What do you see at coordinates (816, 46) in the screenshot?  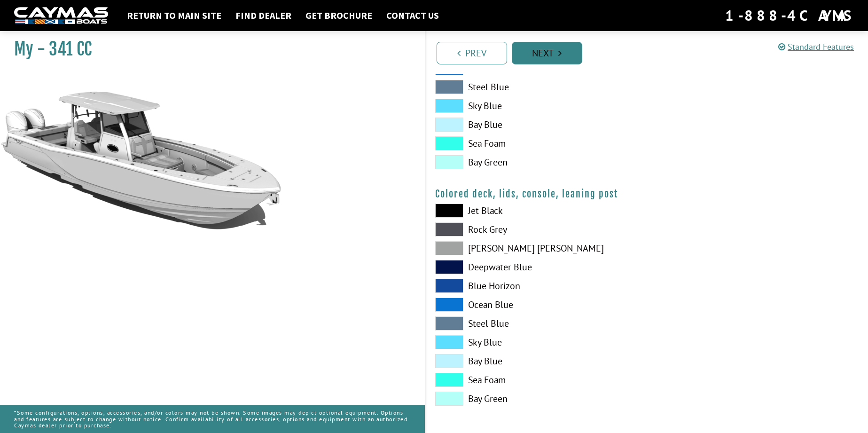 I see `a: Standard Features` at bounding box center [816, 46].